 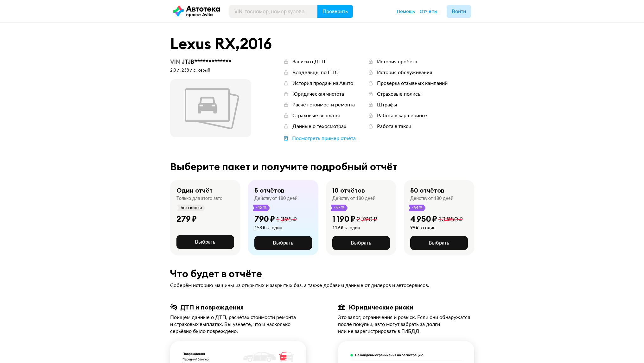 I want to click on div: Один отчёт, so click(x=194, y=190).